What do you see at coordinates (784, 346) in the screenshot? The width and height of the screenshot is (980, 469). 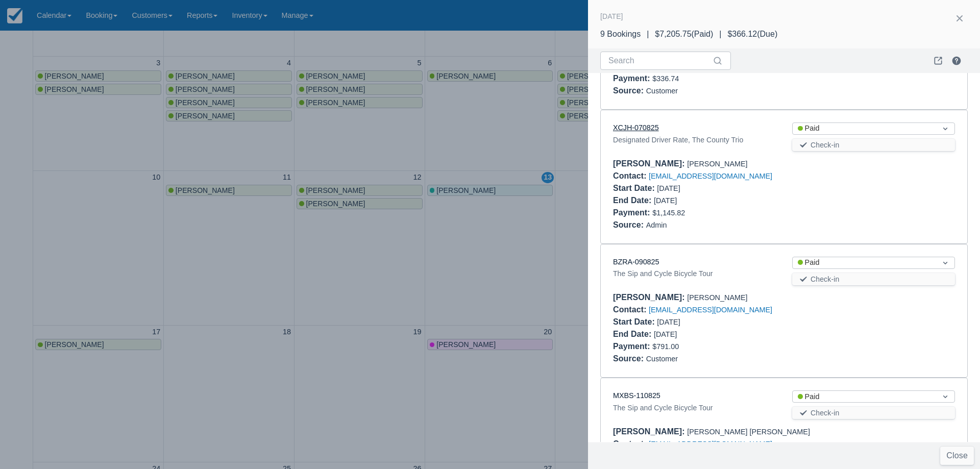 I see `div: $791.00` at bounding box center [784, 346].